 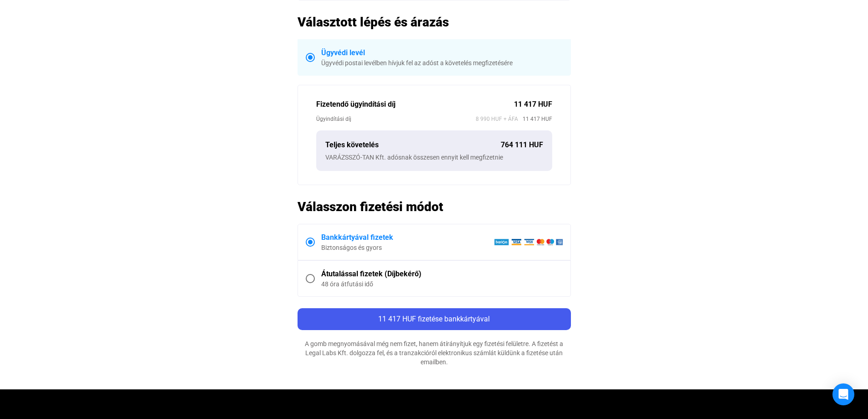 I want to click on div: Teljes követelés, so click(x=413, y=145).